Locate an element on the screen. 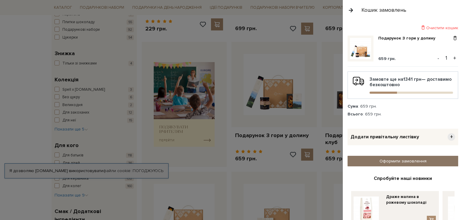 This screenshot has width=463, height=220. img: Подарунок З гори у долину is located at coordinates (361, 49).